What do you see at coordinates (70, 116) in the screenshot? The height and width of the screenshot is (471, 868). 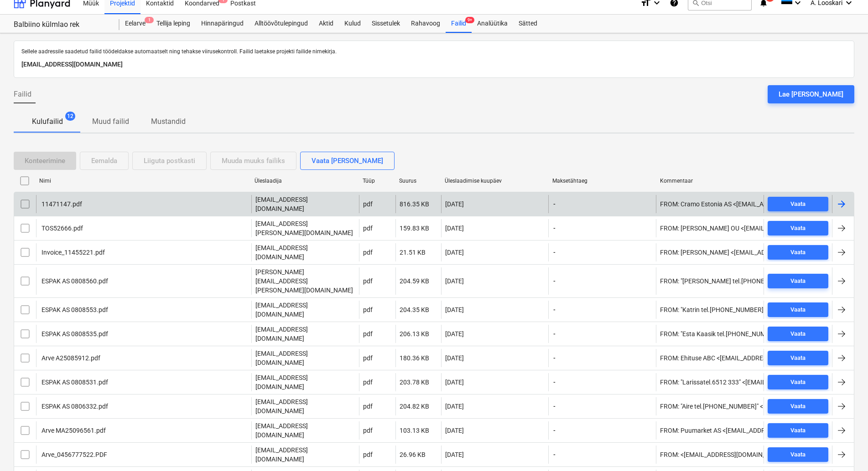 I see `span: 12` at bounding box center [70, 116].